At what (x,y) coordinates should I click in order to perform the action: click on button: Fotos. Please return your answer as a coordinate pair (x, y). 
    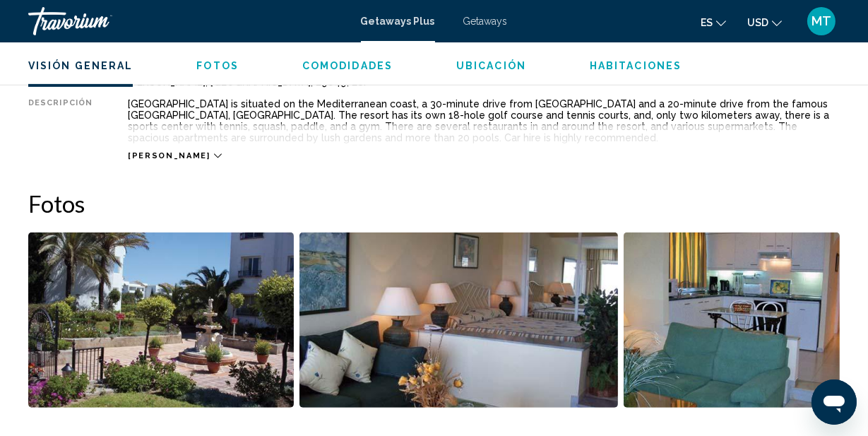
    Looking at the image, I should click on (217, 66).